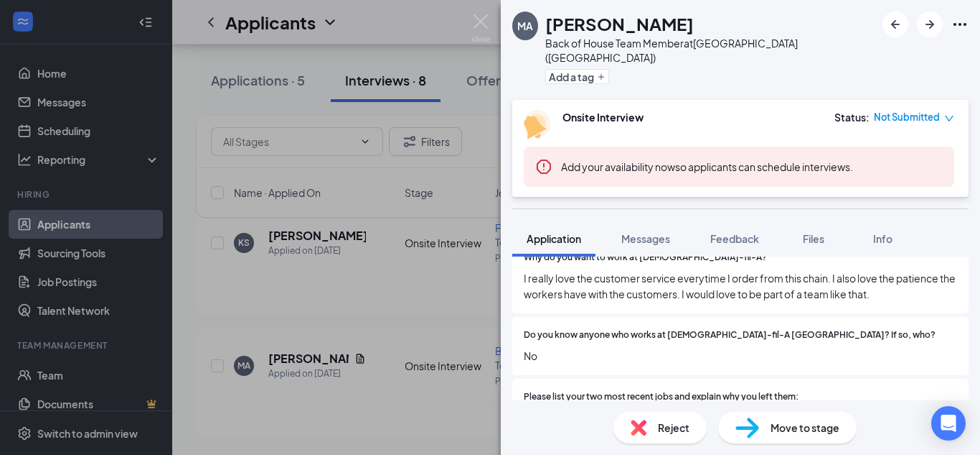 The image size is (980, 455). I want to click on button: ArrowRight, so click(930, 25).